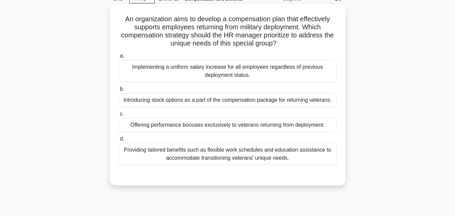  What do you see at coordinates (122, 56) in the screenshot?
I see `span: a.` at bounding box center [122, 56].